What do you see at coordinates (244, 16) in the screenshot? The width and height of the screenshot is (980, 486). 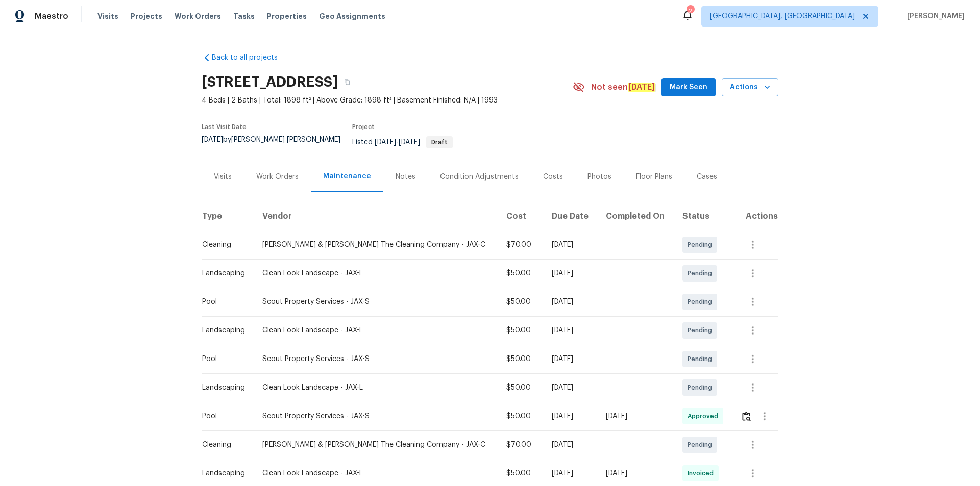 I see `span: Tasks` at bounding box center [244, 16].